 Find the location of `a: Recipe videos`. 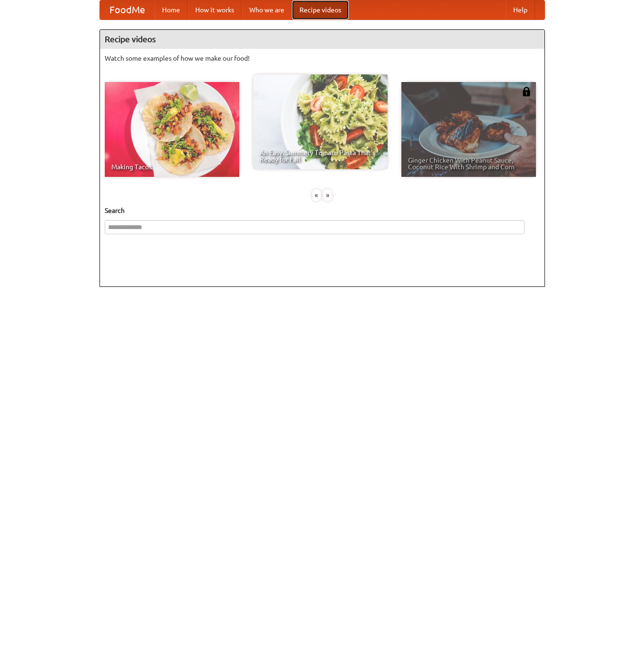

a: Recipe videos is located at coordinates (320, 10).